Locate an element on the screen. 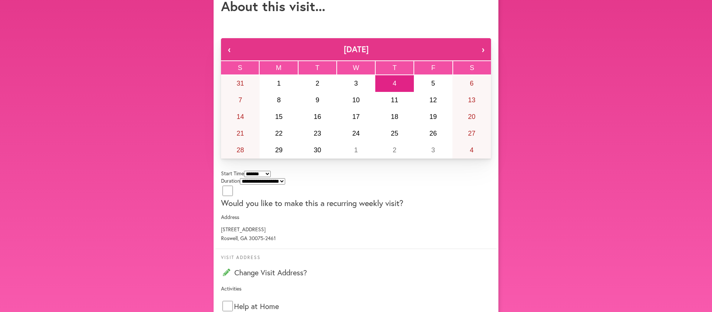 This screenshot has width=712, height=312. abbr: September 19, 2025 is located at coordinates (433, 117).